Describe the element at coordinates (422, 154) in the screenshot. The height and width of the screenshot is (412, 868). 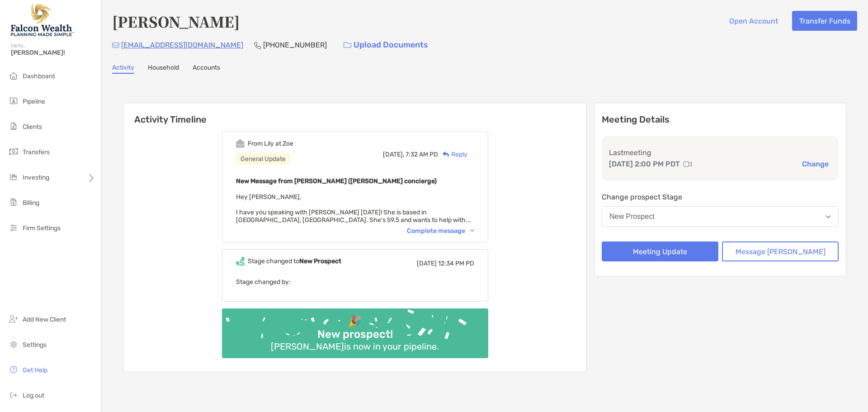
I see `span: 7:32 AM PD` at that location.